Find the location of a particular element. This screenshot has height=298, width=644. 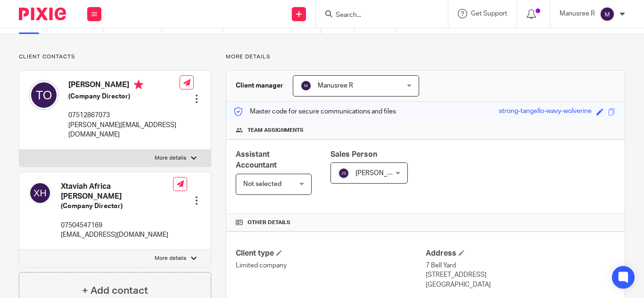

p: 7 Bell Yard is located at coordinates (521, 266).